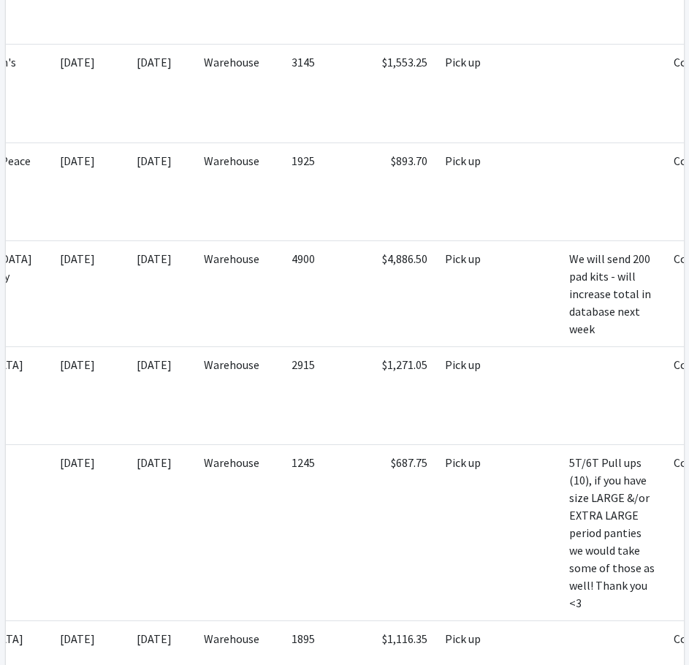 The height and width of the screenshot is (665, 689). Describe the element at coordinates (296, 395) in the screenshot. I see `td: 2915` at that location.